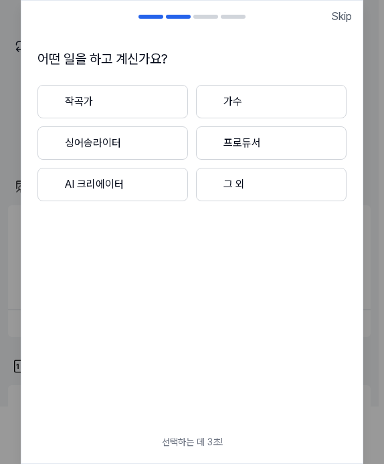 This screenshot has height=464, width=384. I want to click on button: 작곡가, so click(112, 102).